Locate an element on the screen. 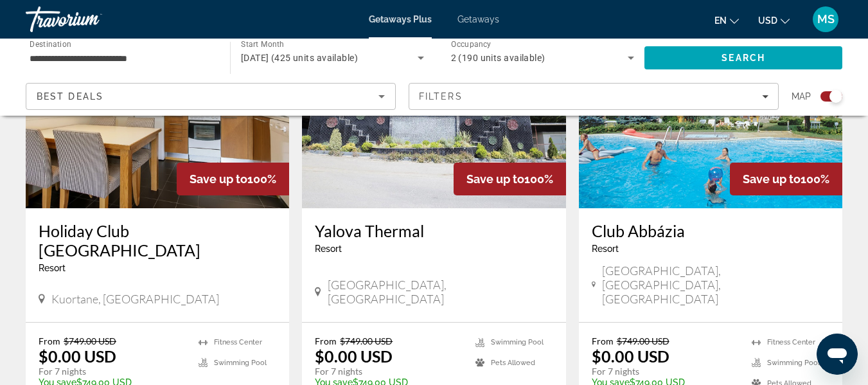  span: 2 (190 units available) is located at coordinates (498, 58).